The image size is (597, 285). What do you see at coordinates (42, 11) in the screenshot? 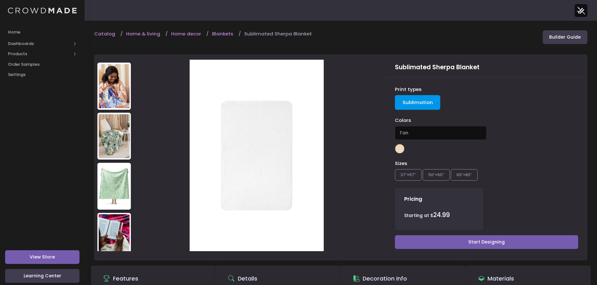
I see `img: Logo` at bounding box center [42, 11].